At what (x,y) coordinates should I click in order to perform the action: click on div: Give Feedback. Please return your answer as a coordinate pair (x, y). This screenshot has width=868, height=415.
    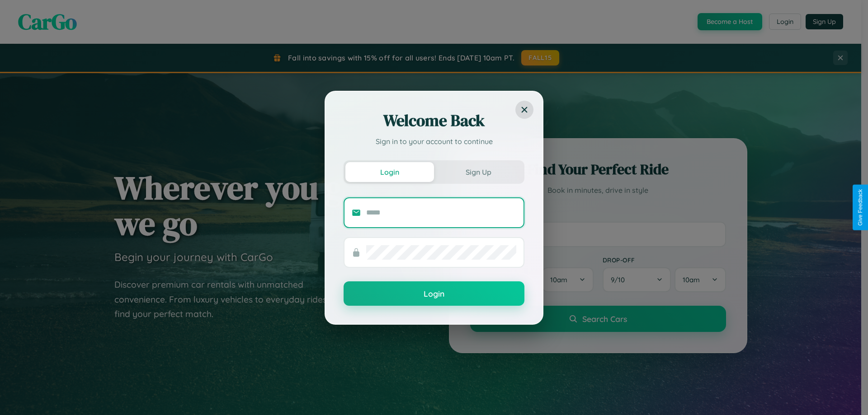
    Looking at the image, I should click on (860, 207).